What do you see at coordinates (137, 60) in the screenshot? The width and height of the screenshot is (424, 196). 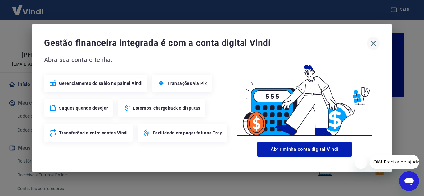 I see `span: Abra sua conta e tenha:` at bounding box center [137, 60].